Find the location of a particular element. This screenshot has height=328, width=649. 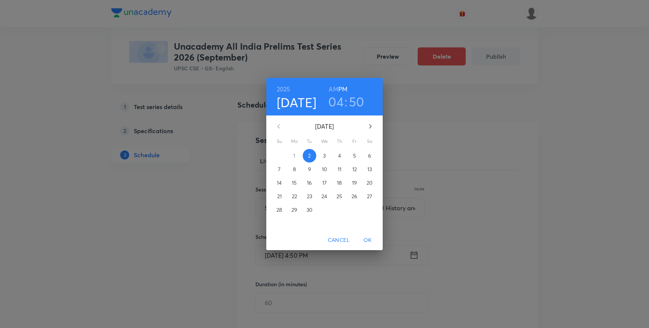

button: 2 is located at coordinates (310, 156).